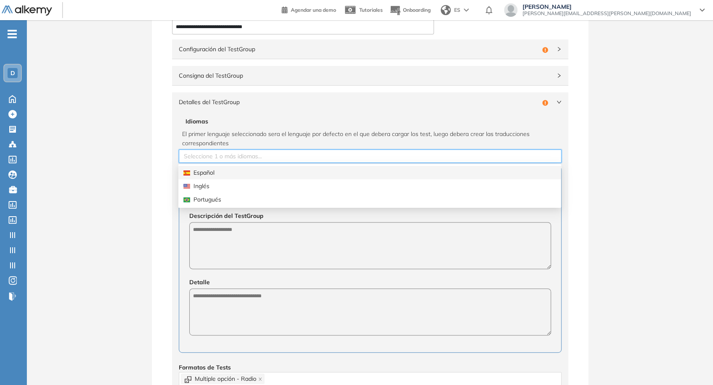 The width and height of the screenshot is (713, 385). Describe the element at coordinates (417, 10) in the screenshot. I see `span: Onboarding` at that location.